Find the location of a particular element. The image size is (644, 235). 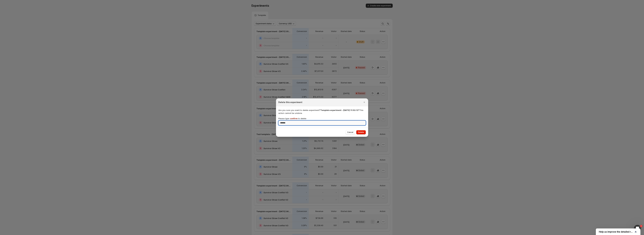

button: Delete is located at coordinates (361, 132).